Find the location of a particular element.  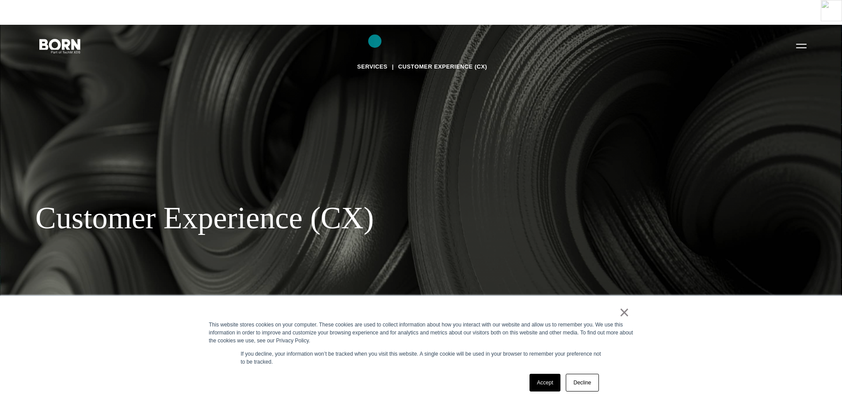

a: Accept is located at coordinates (545, 382).